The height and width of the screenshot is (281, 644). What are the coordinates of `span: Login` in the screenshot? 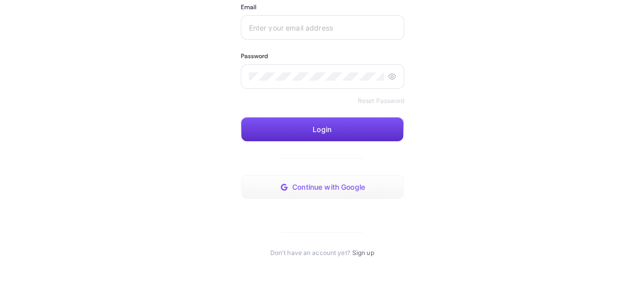 It's located at (322, 129).